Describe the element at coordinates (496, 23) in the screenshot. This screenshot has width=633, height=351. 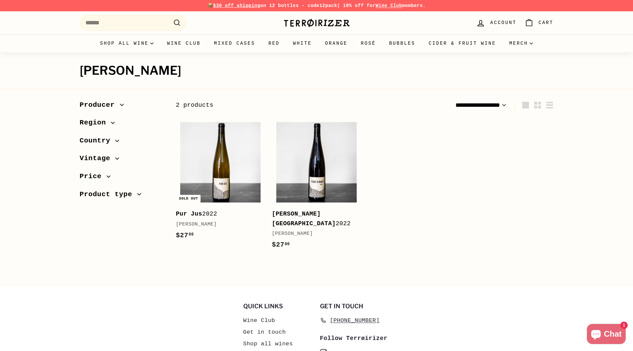
I see `a: Account` at that location.